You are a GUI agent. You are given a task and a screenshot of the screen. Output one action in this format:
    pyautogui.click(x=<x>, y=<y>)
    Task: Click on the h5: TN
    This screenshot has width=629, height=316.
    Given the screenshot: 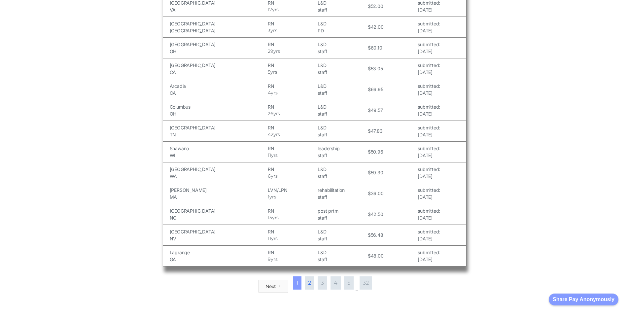 What is the action you would take?
    pyautogui.click(x=218, y=134)
    